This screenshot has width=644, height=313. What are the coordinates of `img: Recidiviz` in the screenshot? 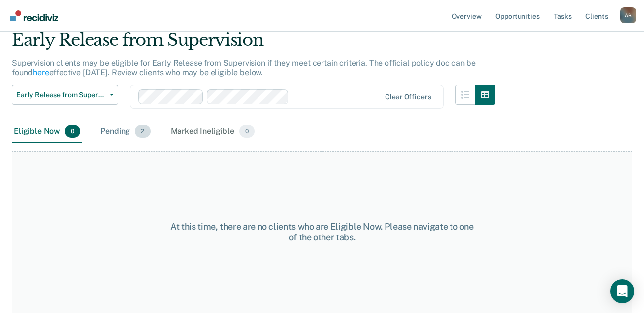 It's located at (34, 16).